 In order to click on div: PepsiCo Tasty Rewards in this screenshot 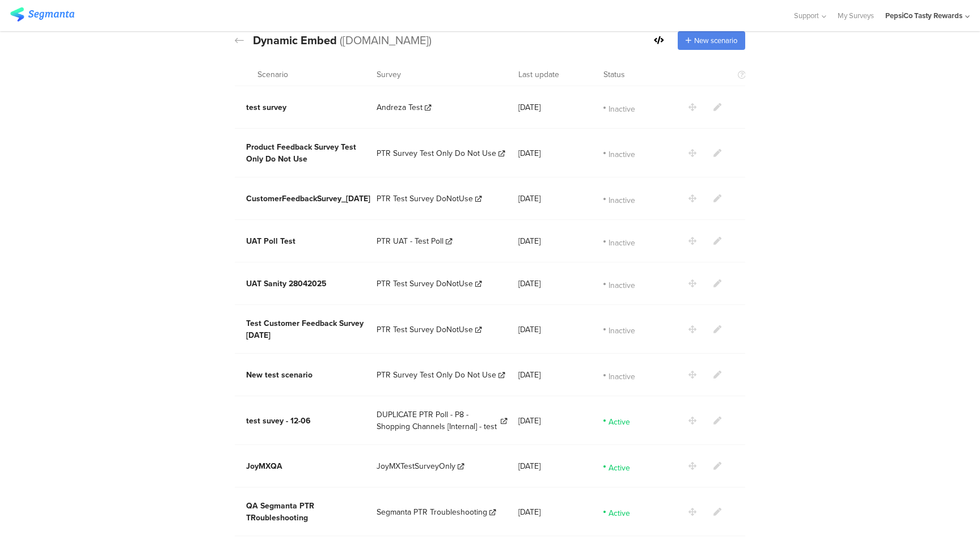, I will do `click(924, 15)`.